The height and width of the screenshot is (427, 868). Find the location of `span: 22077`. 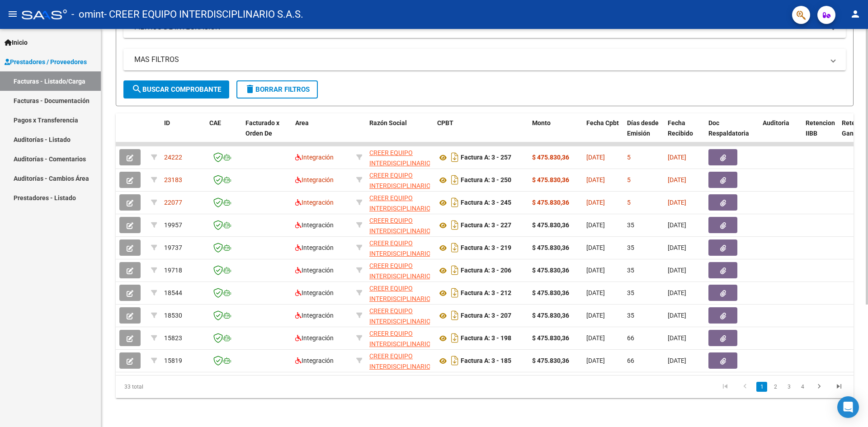

span: 22077 is located at coordinates (173, 203).